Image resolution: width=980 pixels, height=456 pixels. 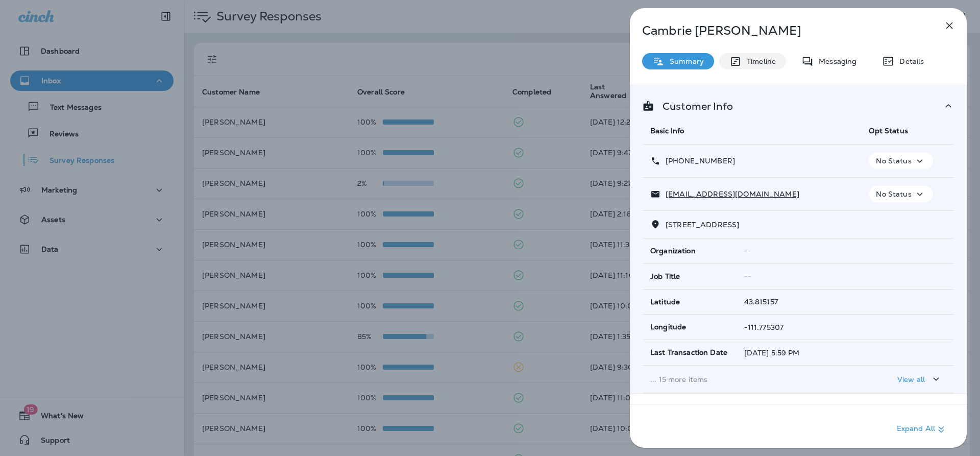 I want to click on p: Timeline, so click(x=759, y=61).